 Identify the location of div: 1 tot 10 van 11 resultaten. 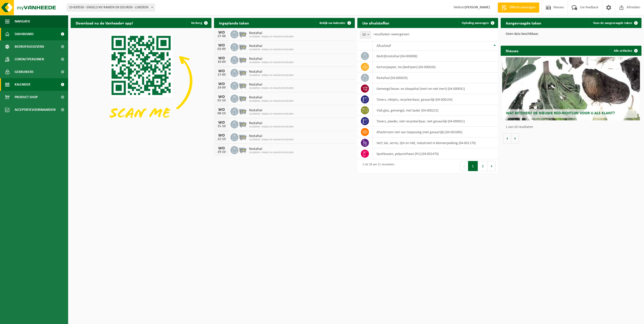
(377, 166).